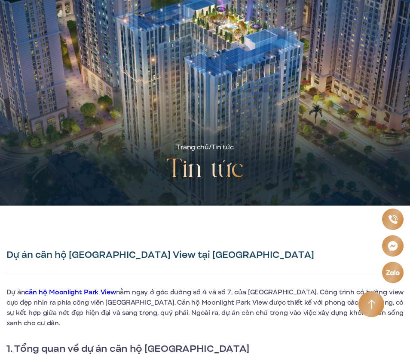 The image size is (410, 354). What do you see at coordinates (70, 292) in the screenshot?
I see `b: căn hộ Moonlight Park View` at bounding box center [70, 292].